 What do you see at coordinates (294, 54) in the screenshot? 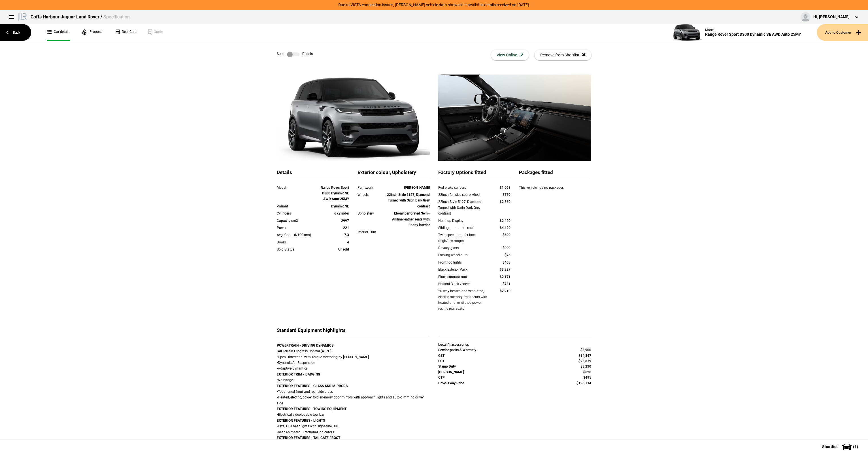
I see `div: Spec Details` at bounding box center [294, 54].